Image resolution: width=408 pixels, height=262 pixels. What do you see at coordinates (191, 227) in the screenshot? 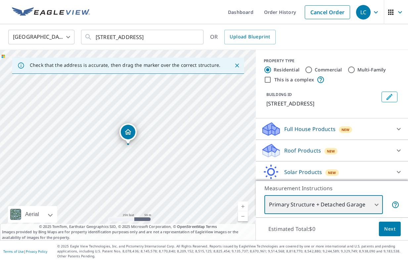
I see `a: OpenStreetMap` at bounding box center [191, 227].